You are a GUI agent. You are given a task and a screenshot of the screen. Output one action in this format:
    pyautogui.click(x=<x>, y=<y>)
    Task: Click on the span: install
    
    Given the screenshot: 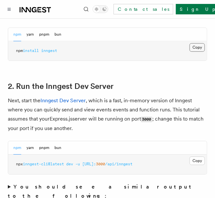 What is the action you would take?
    pyautogui.click(x=31, y=51)
    